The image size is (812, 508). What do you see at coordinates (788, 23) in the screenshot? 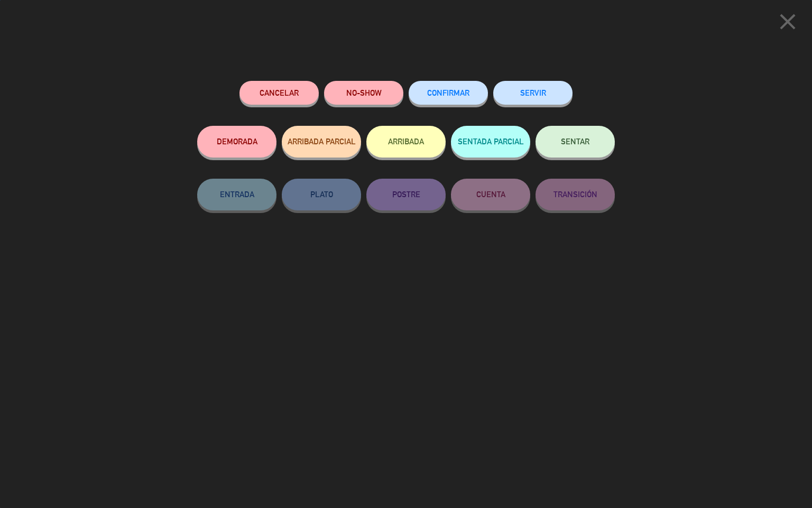
I see `button: close` at bounding box center [788, 23].